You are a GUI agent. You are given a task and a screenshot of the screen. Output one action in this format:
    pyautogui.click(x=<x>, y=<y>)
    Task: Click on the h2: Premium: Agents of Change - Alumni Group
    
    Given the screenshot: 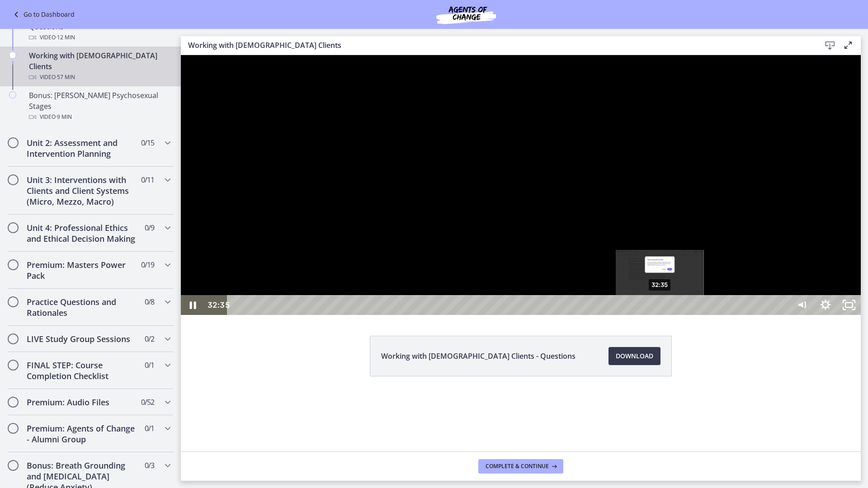 What is the action you would take?
    pyautogui.click(x=82, y=433)
    